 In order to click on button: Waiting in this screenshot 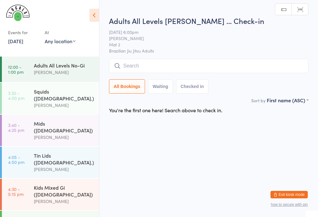, I will do `click(161, 86)`.